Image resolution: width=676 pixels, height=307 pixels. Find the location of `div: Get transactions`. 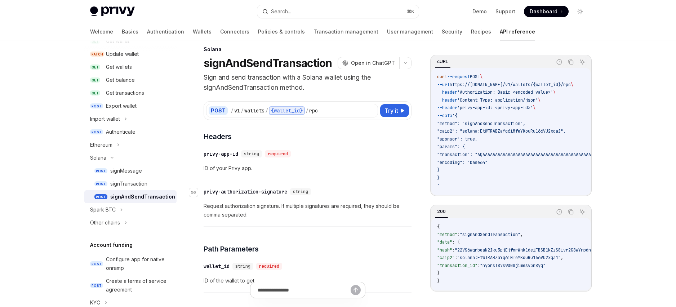

div: Get transactions is located at coordinates (125, 93).